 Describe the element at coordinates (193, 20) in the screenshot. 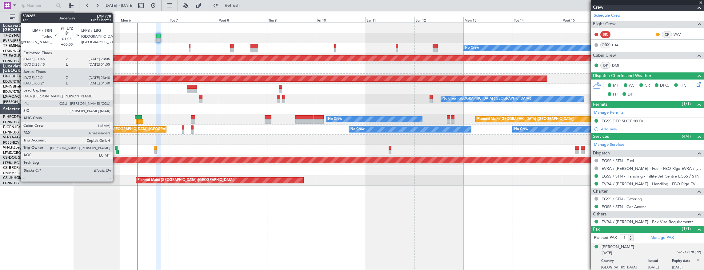

I see `div: Tue 7` at that location.